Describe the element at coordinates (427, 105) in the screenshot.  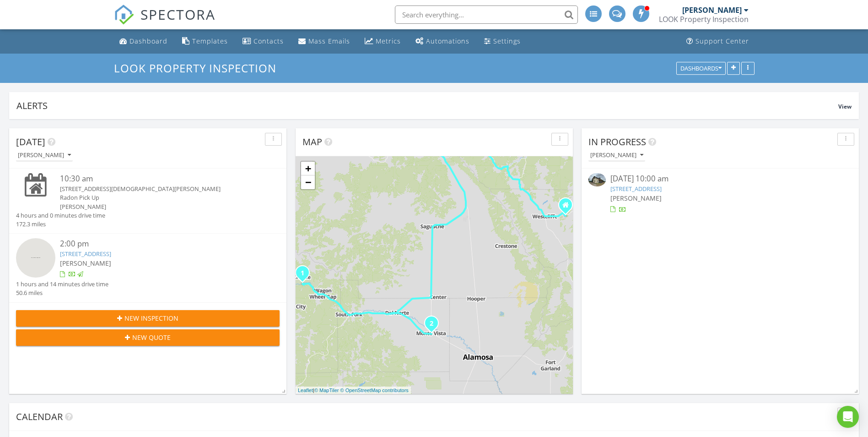
I see `div: Alerts` at that location.